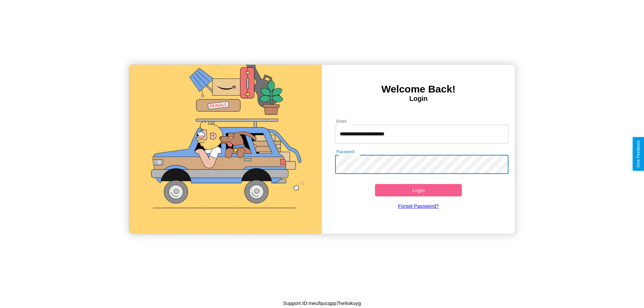 Image resolution: width=644 pixels, height=308 pixels. Describe the element at coordinates (418, 98) in the screenshot. I see `h4: Login` at that location.